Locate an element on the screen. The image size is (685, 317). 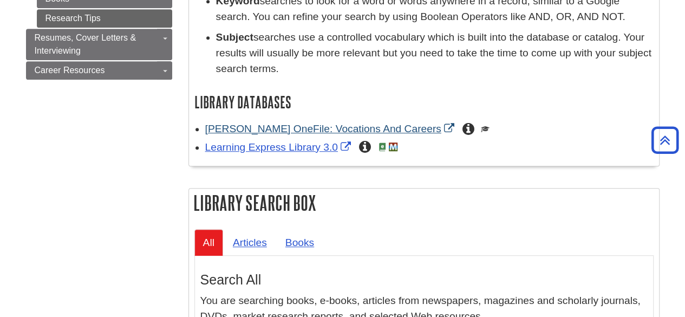
a: Back to Top is located at coordinates (665, 140).